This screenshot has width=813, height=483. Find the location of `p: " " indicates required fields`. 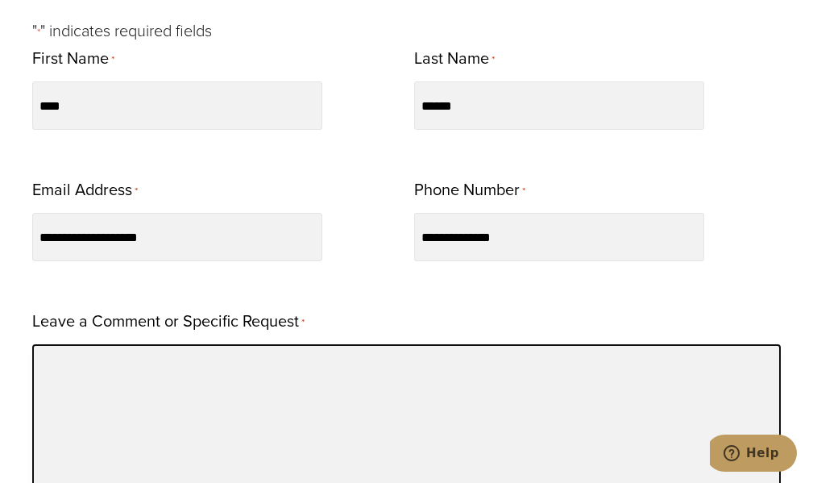

p: " " indicates required fields is located at coordinates (406, 31).